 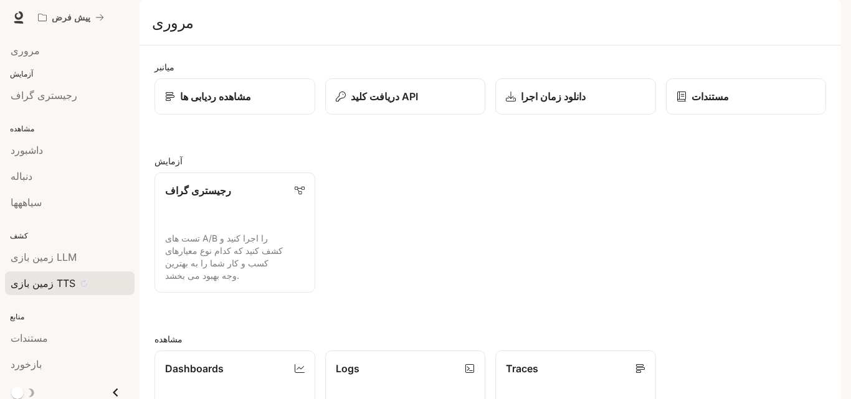 What do you see at coordinates (576, 97) in the screenshot?
I see `a: دانلود زمان اجرا` at bounding box center [576, 97].